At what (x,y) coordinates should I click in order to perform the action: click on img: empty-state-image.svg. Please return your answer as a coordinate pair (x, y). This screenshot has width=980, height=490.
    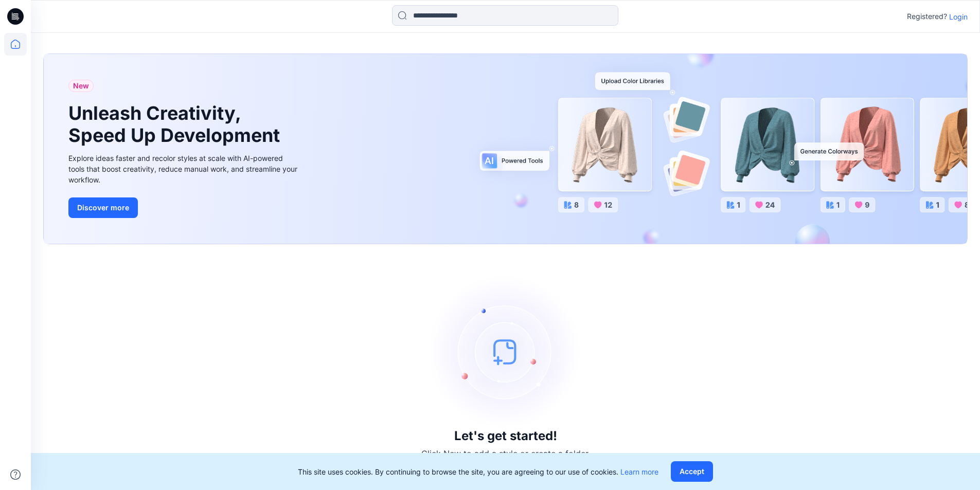
    Looking at the image, I should click on (506, 352).